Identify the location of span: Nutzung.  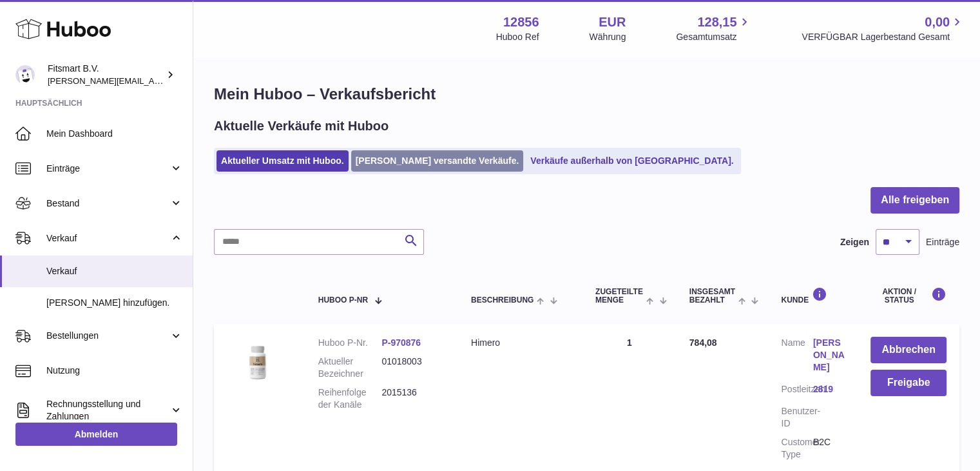
(114, 370).